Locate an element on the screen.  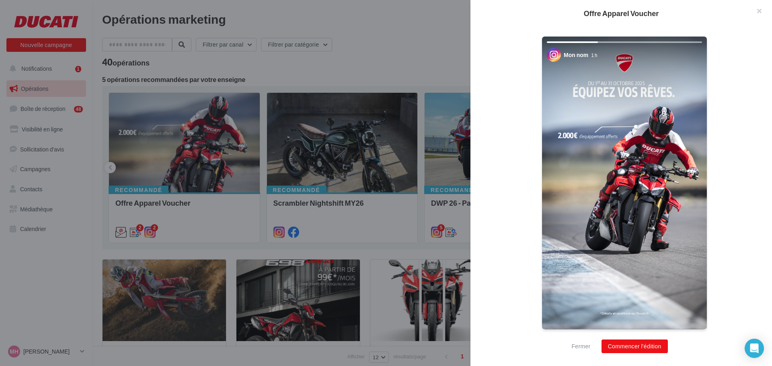
button: Commencer l'édition is located at coordinates (634, 347).